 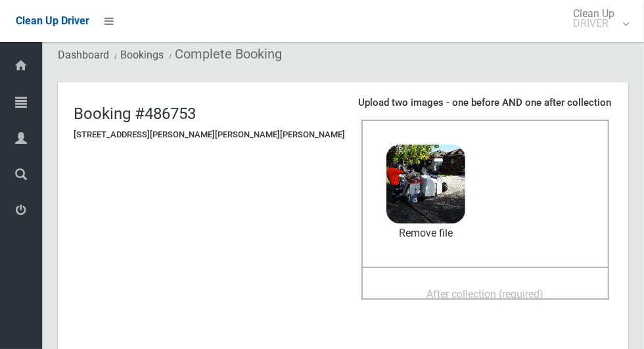 I want to click on small: DRIVER, so click(x=594, y=23).